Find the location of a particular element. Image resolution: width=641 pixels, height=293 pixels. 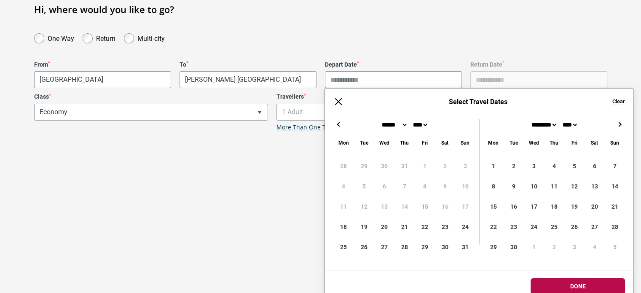

label: Class is located at coordinates (151, 96).